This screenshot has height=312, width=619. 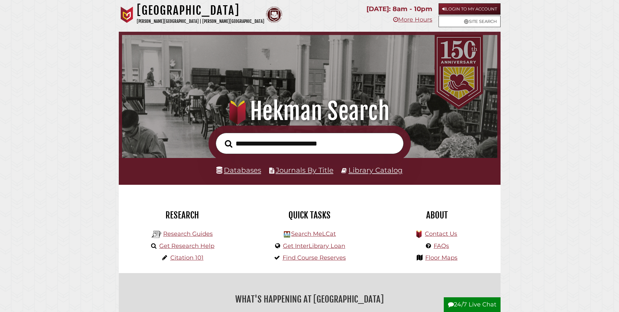 I want to click on a: Find Course Reserves, so click(x=314, y=257).